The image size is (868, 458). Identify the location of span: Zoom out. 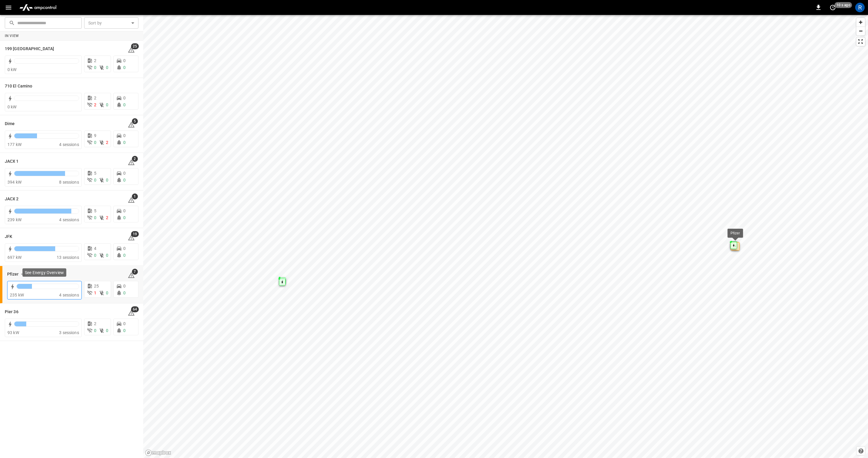
(860, 31).